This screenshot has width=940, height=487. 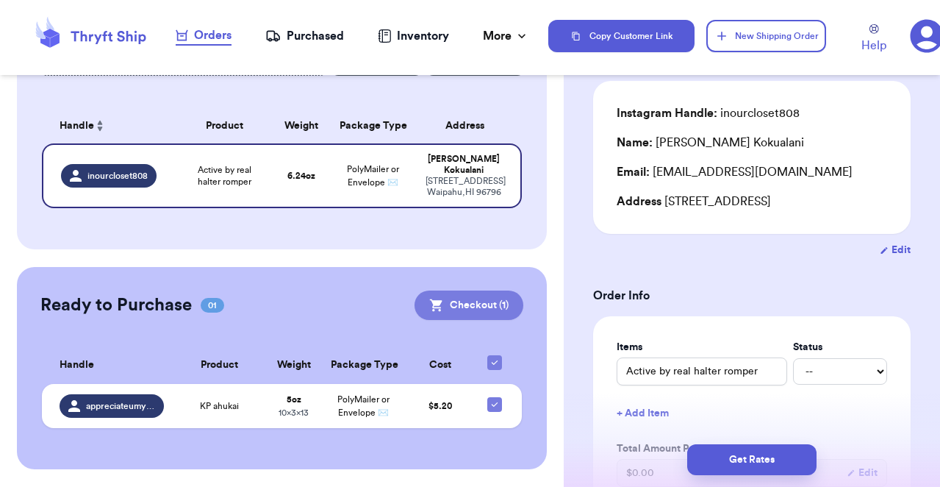 What do you see at coordinates (301, 176) in the screenshot?
I see `strong: 6.24 oz` at bounding box center [301, 176].